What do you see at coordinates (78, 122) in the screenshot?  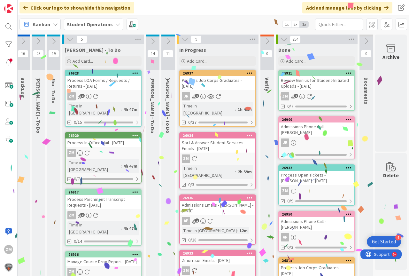 I see `span: 0/15` at bounding box center [78, 122].